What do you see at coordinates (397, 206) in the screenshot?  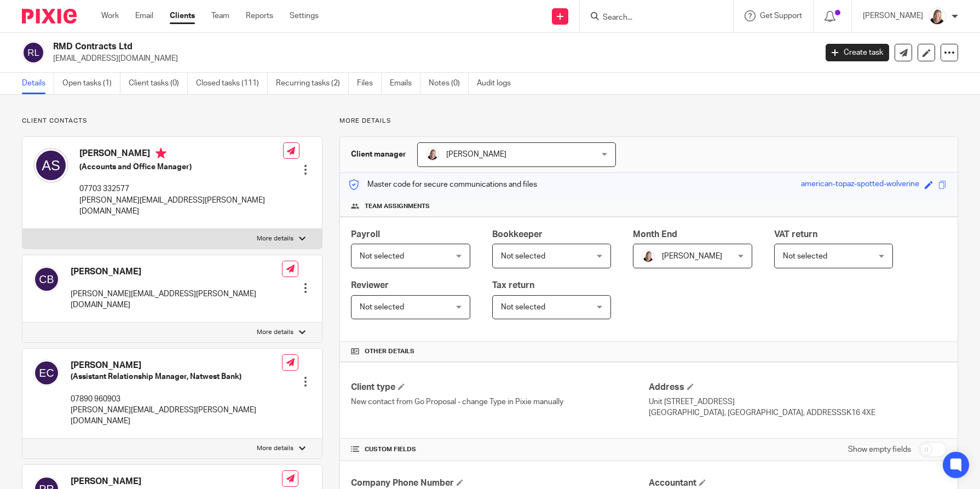 I see `span: Team assignments` at bounding box center [397, 206].